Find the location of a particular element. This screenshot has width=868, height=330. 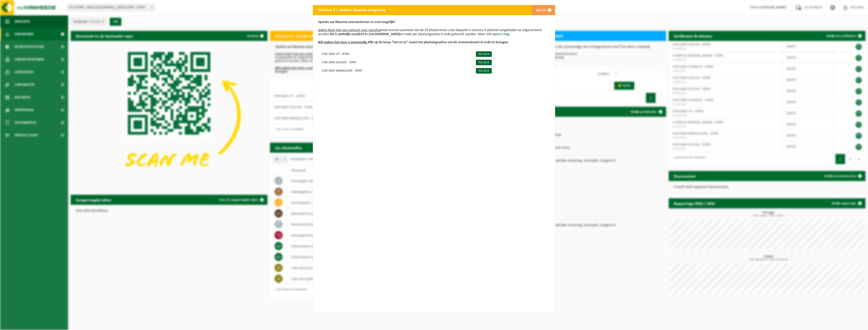

b: Update uw Vlarema overeenkomst zo snel mogelijk! is located at coordinates (356, 22).